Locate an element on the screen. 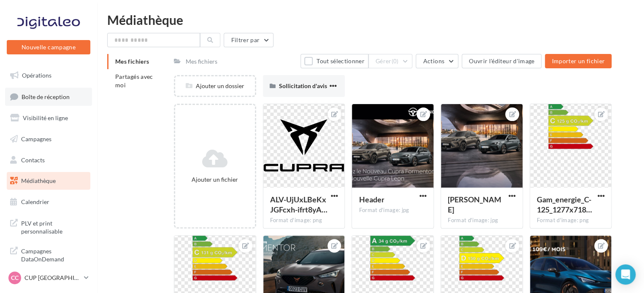 This screenshot has height=293, width=644. div: Mes fichiers is located at coordinates (201, 61).